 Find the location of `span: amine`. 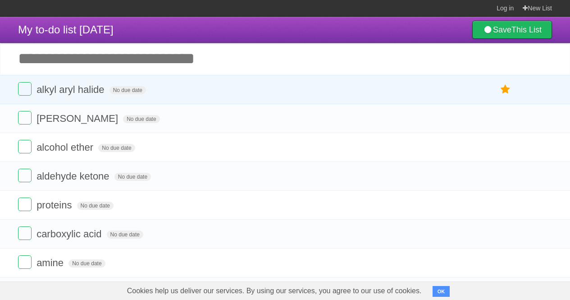

span: amine is located at coordinates (51, 262).